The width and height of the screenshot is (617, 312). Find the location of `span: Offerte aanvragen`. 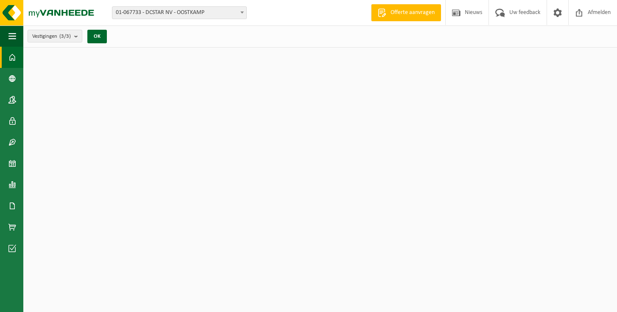

span: Offerte aanvragen is located at coordinates (413, 13).